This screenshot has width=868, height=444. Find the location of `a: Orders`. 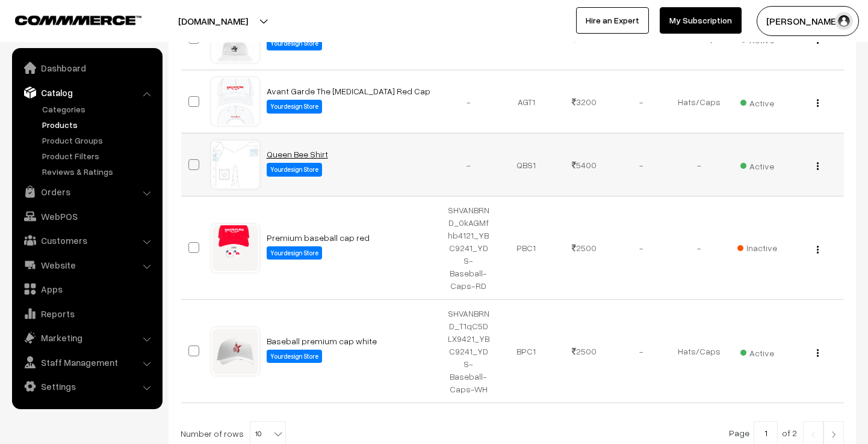

a: Orders is located at coordinates (87, 192).